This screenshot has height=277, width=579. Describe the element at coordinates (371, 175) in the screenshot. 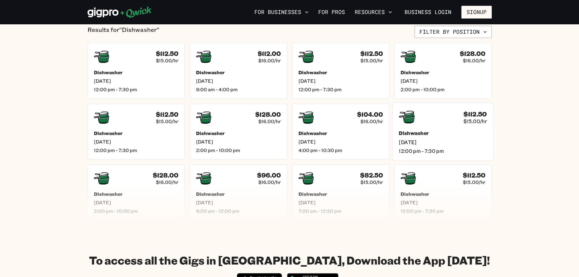

I see `h4: $82.50` at that location.